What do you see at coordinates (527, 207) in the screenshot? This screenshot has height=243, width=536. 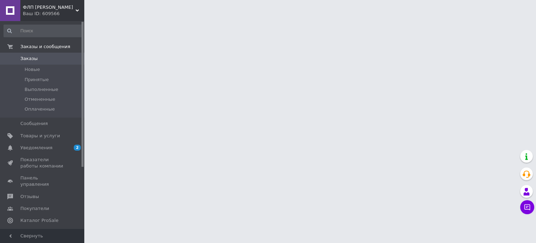 I see `button: Чат с покупателем` at bounding box center [527, 207].